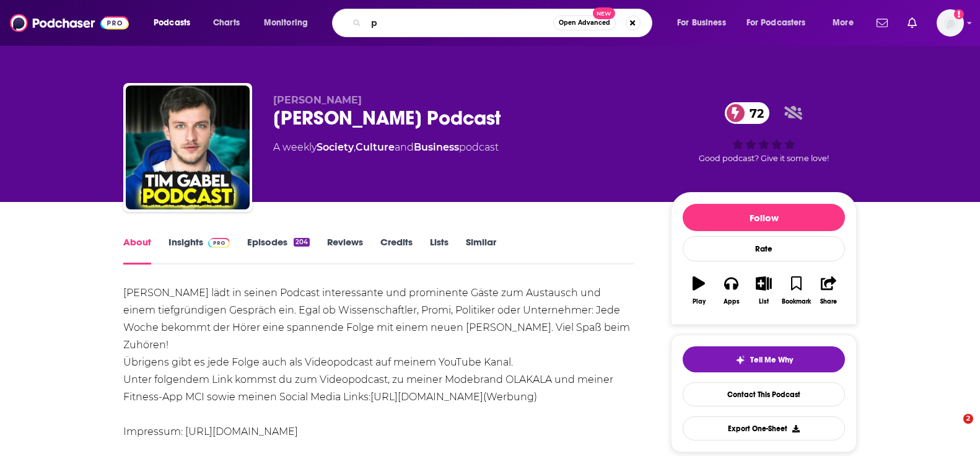 The width and height of the screenshot is (980, 456). I want to click on span: For Podcasters, so click(776, 23).